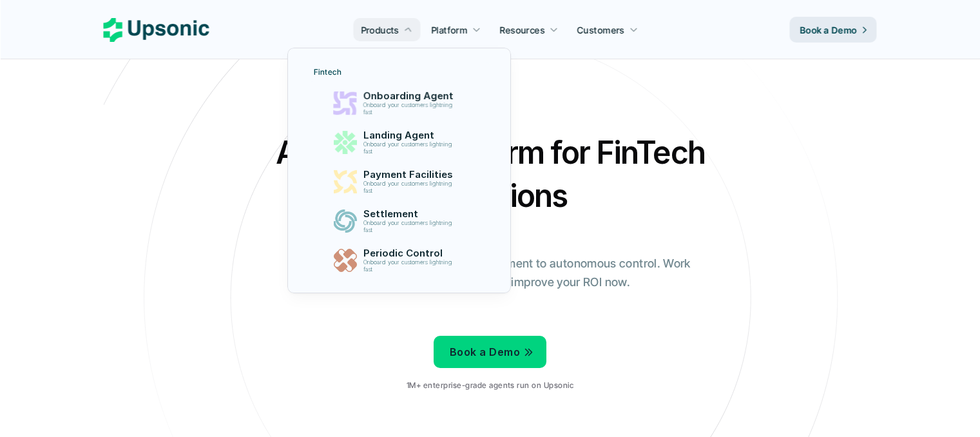 This screenshot has width=980, height=437. What do you see at coordinates (522, 30) in the screenshot?
I see `p: Resources` at bounding box center [522, 30].